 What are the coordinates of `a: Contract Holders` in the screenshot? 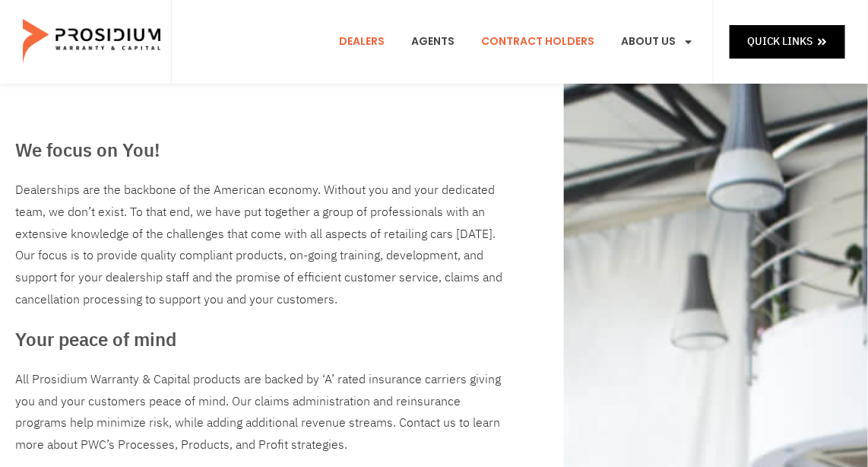 It's located at (538, 42).